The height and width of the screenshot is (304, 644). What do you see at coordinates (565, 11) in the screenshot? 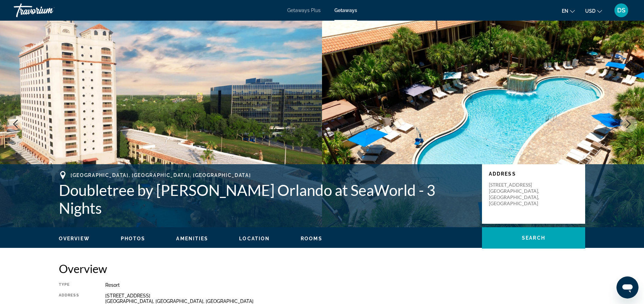
I see `span: en` at bounding box center [565, 11].